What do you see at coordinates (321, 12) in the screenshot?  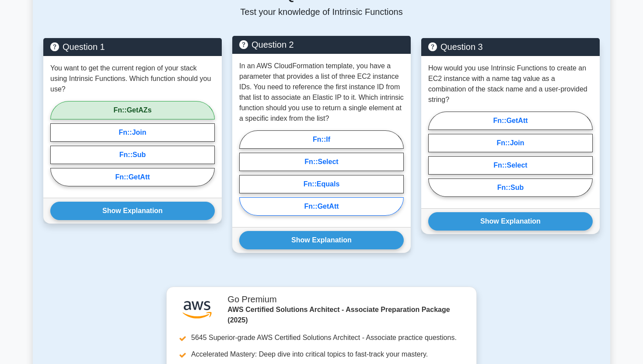 I see `p: Test your knowledge of Intrinsic Functions` at bounding box center [321, 12].